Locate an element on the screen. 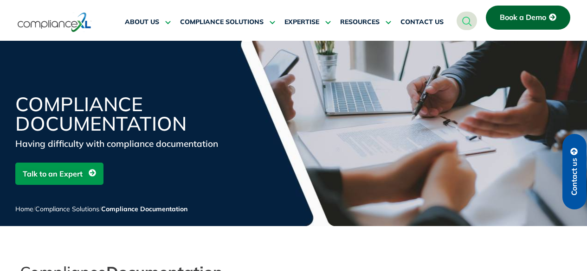 The width and height of the screenshot is (587, 271). span: RESOURCES is located at coordinates (359, 22).